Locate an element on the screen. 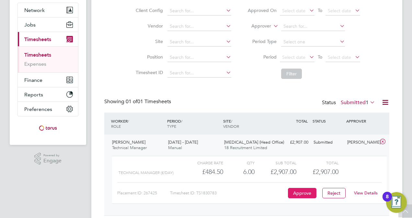 This screenshot has height=218, width=412. div: Timesheet ID: TS1830783 is located at coordinates (228, 194).